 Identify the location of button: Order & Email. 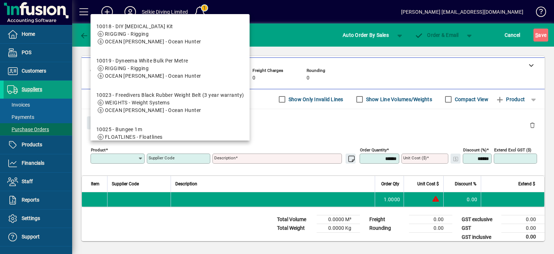
(437, 35).